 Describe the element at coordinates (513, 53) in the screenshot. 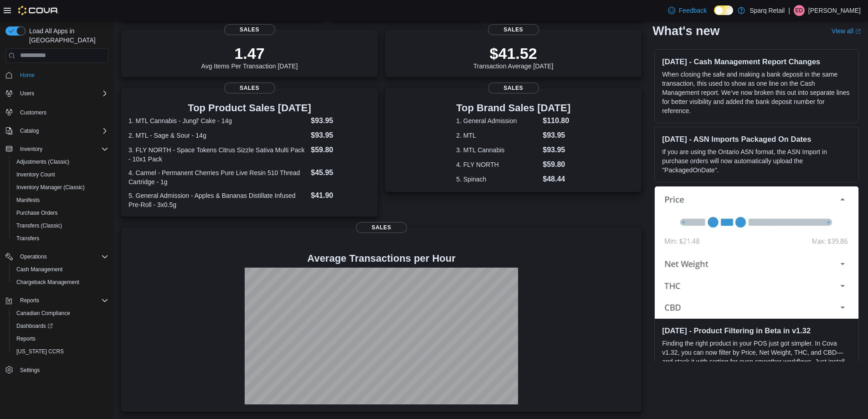

I see `p: $41.52` at that location.